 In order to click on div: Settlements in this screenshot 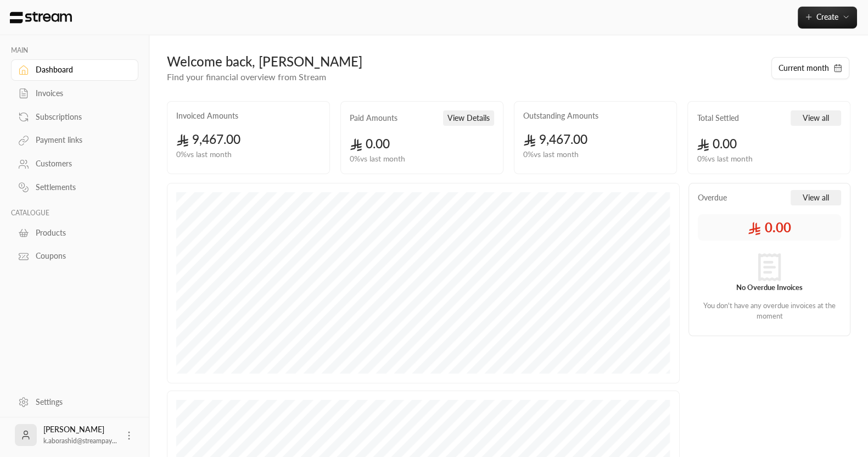, I will do `click(80, 187)`.